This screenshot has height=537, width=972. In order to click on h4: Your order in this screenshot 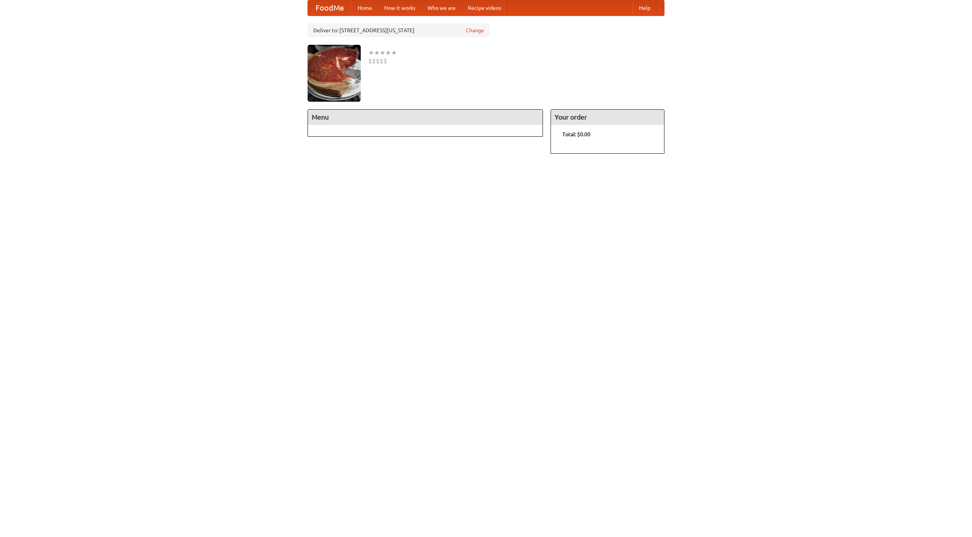, I will do `click(608, 117)`.